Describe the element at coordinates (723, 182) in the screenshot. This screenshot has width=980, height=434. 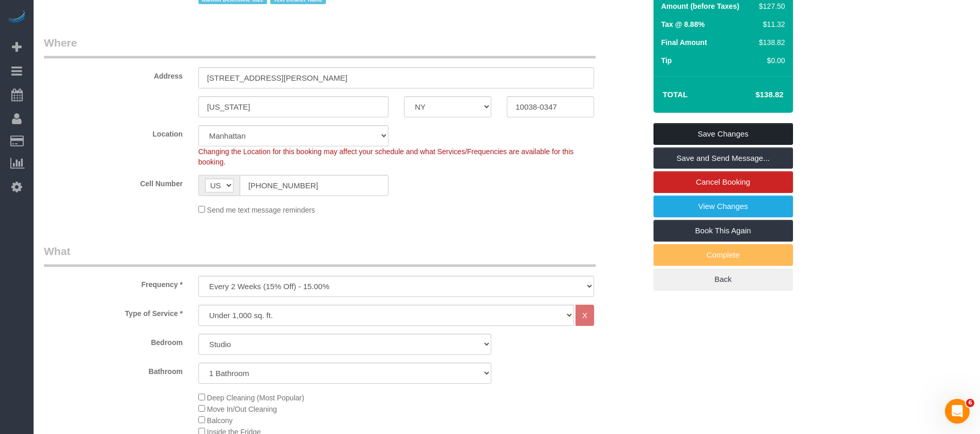
I see `a: Cancel Booking` at that location.